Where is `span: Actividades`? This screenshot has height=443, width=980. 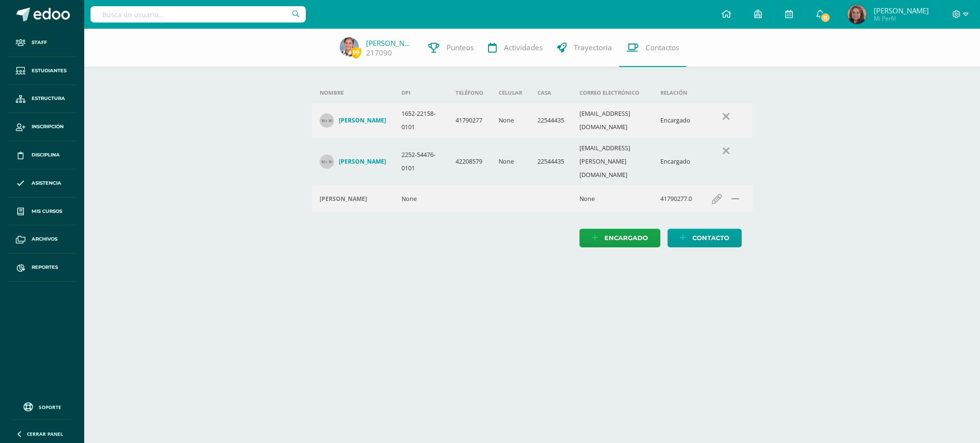 span: Actividades is located at coordinates (523, 47).